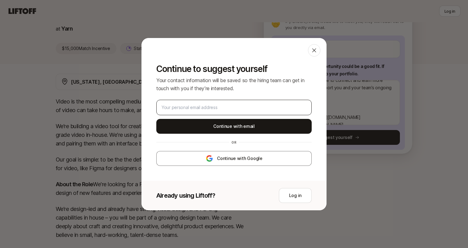  I want to click on button: Log in, so click(295, 196).